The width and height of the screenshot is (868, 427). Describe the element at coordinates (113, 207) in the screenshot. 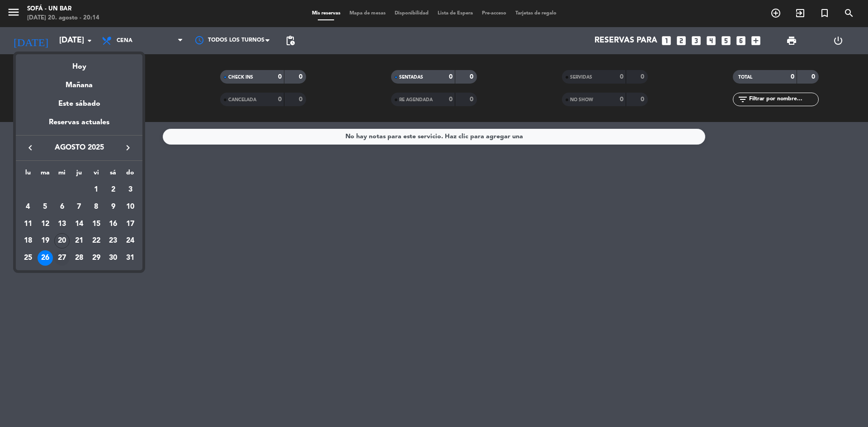

I see `div: 9` at that location.